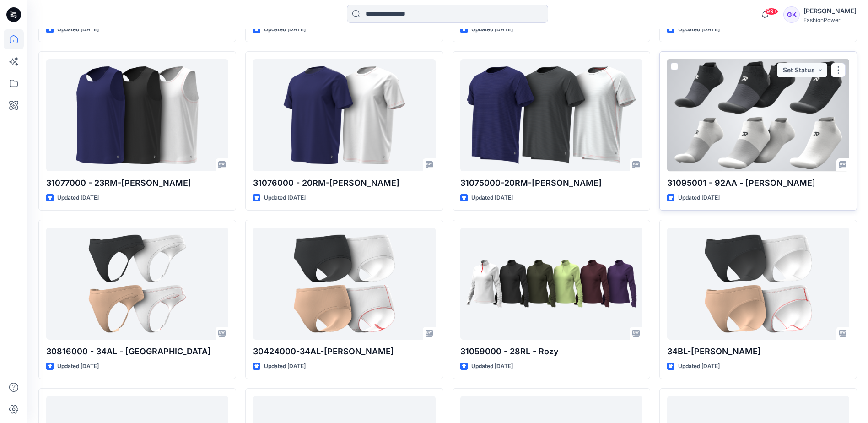 The width and height of the screenshot is (868, 423). What do you see at coordinates (344, 115) in the screenshot?
I see `a: 31076000 - 20RM-Robert` at bounding box center [344, 115].